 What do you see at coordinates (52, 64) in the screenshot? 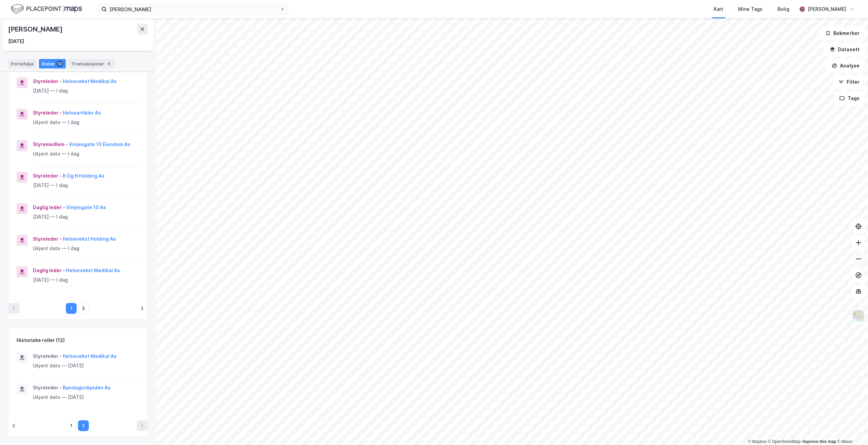
I see `div: Roller` at bounding box center [52, 64].